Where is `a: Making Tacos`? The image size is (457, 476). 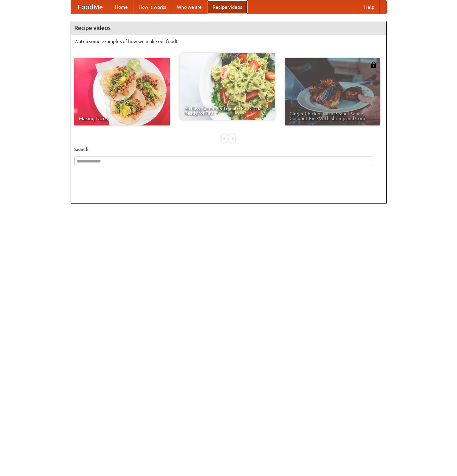 a: Making Tacos is located at coordinates (122, 92).